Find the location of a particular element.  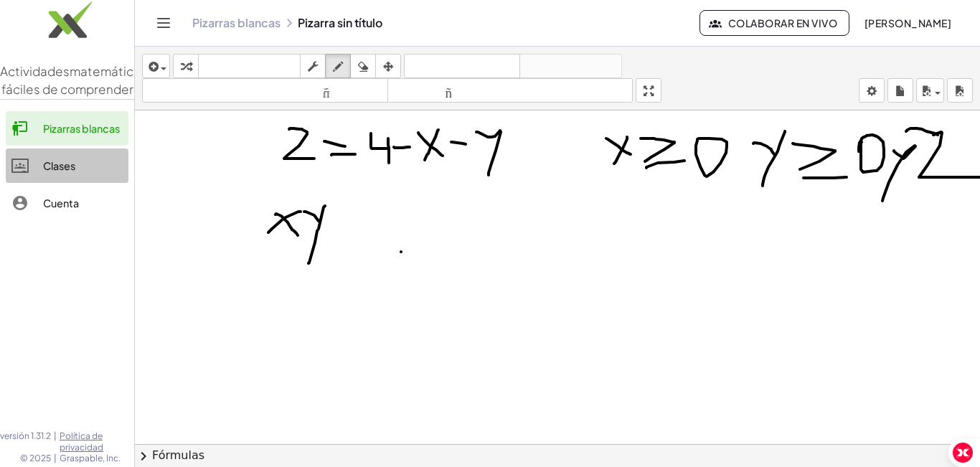

font: Colaborar en vivo is located at coordinates (782, 23).